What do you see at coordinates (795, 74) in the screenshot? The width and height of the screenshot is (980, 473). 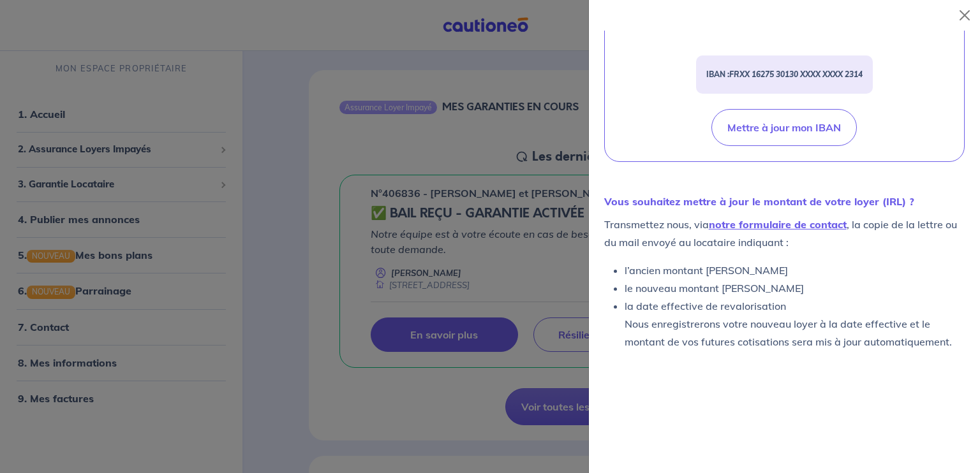 I see `em: FRXX 16275 30130 XXXX XXXX 2314` at bounding box center [795, 74].